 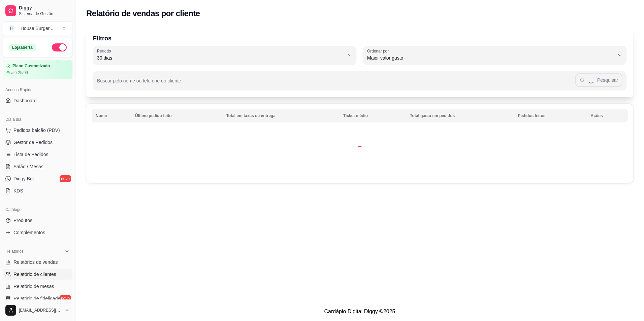 I want to click on article: Plano Customizado, so click(x=31, y=66).